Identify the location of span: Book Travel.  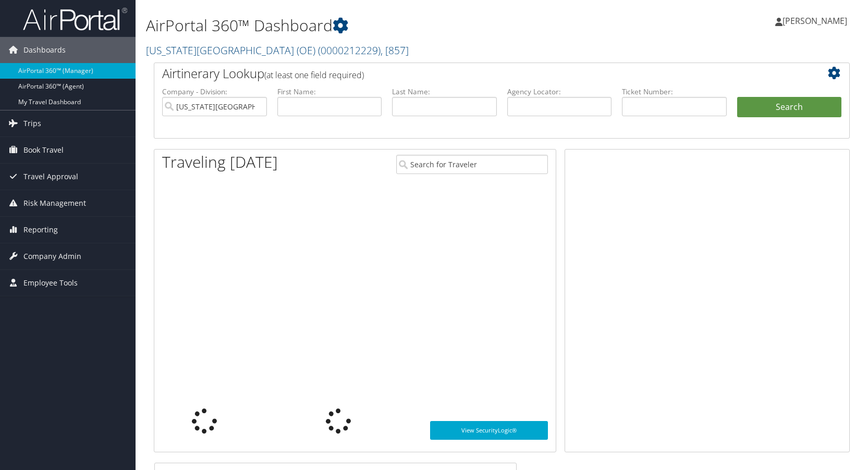
(43, 150).